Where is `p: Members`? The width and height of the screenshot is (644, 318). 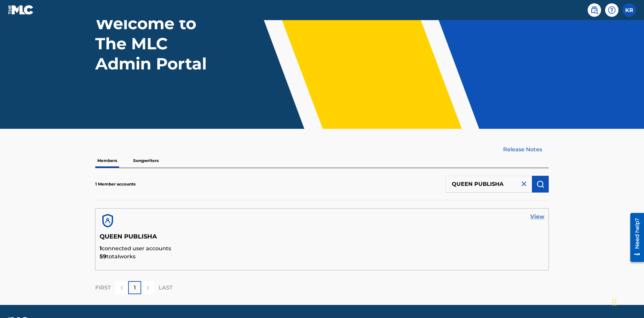
p: Members is located at coordinates (107, 161).